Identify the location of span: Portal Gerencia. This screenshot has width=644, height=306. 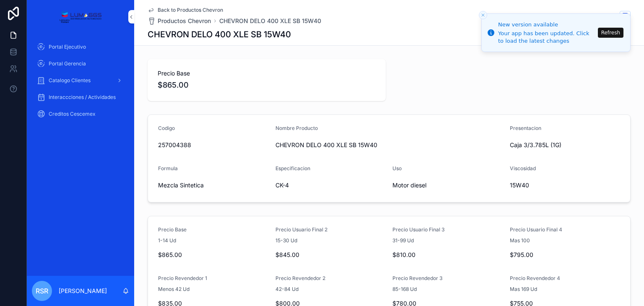
(67, 63).